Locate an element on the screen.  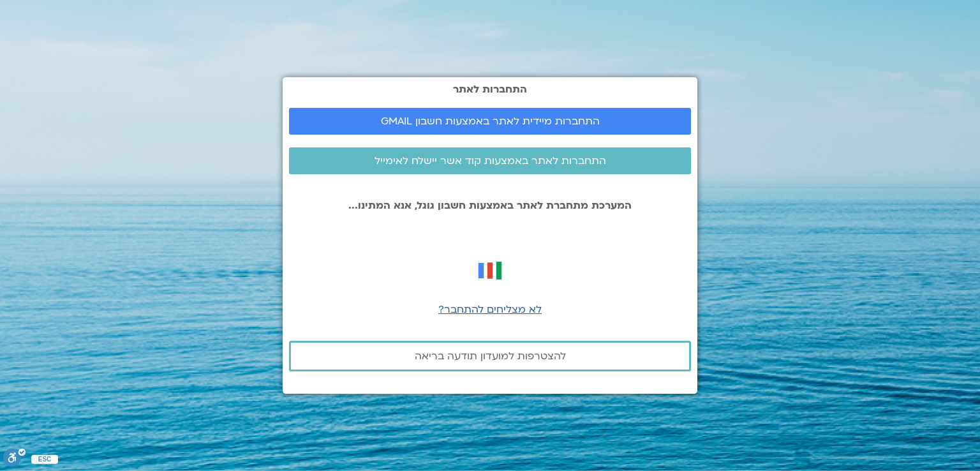
h2: התחברות לאתר is located at coordinates (490, 89).